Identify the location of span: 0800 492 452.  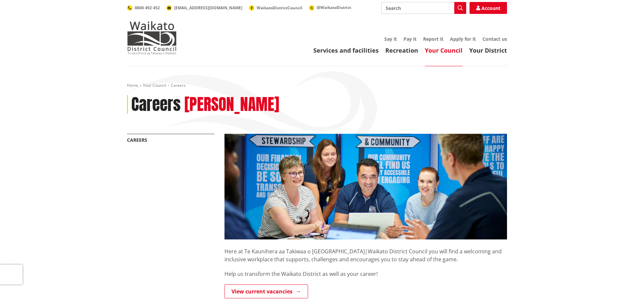
(147, 8).